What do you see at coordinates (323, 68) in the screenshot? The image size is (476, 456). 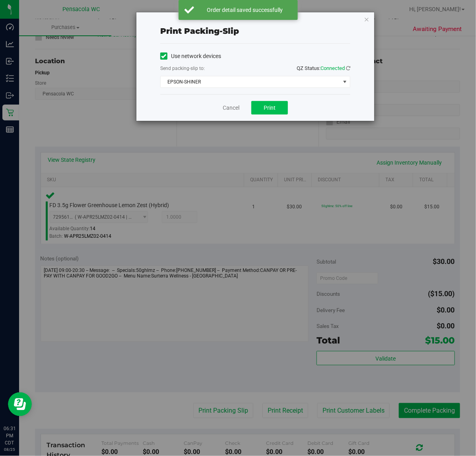 I see `span: QZ Status:` at bounding box center [323, 68].